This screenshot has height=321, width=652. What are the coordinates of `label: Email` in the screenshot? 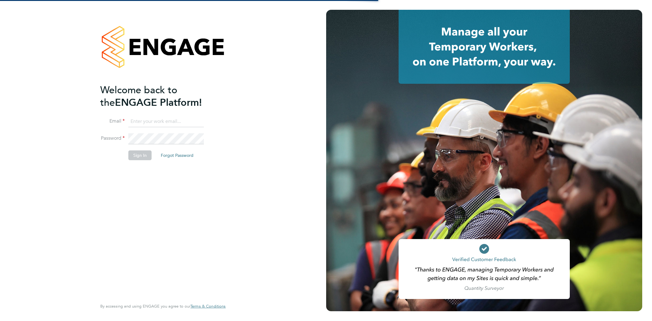 It's located at (113, 121).